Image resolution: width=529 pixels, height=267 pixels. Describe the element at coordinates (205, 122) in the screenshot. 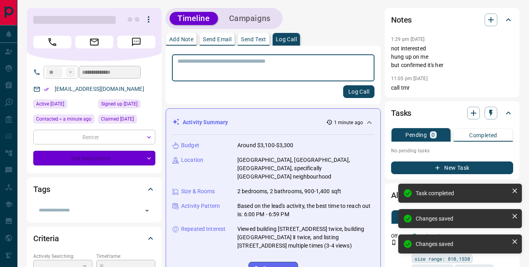

I see `p: Activity Summary` at that location.